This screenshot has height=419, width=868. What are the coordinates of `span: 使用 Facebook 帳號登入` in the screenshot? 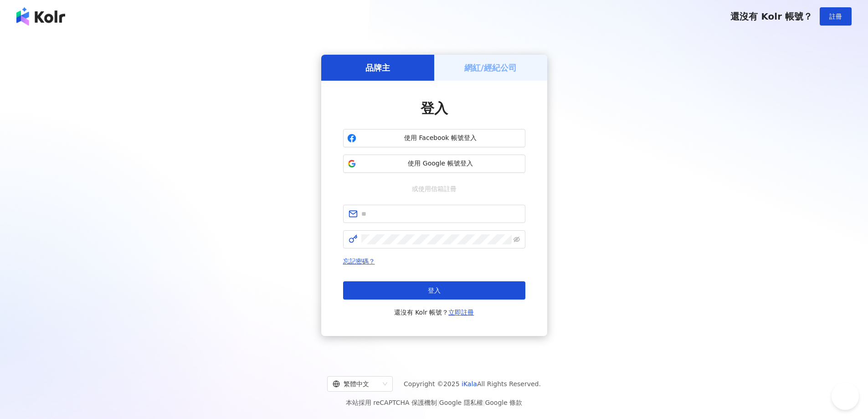 It's located at (441, 138).